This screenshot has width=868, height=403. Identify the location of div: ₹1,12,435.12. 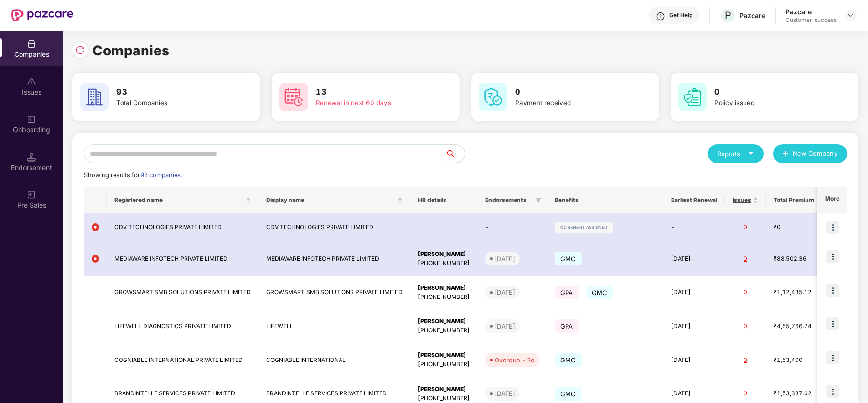
(798, 292).